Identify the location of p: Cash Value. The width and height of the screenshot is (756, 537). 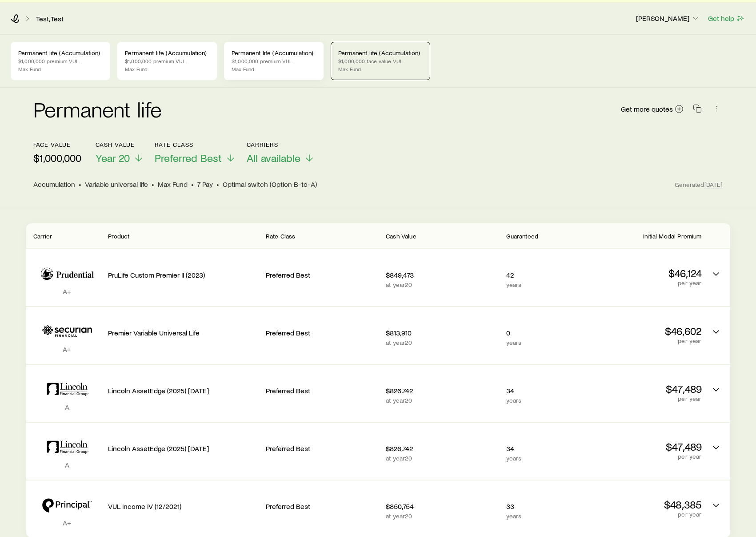
(119, 145).